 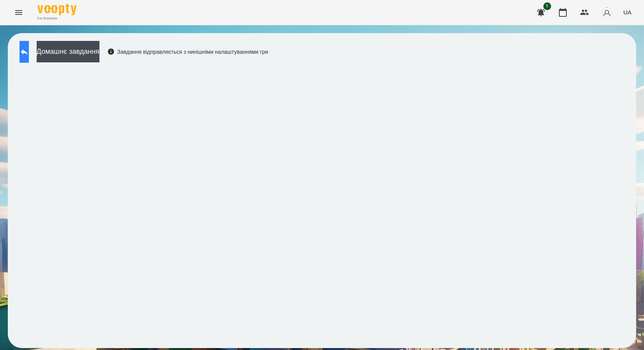 I want to click on button: UA, so click(x=627, y=12).